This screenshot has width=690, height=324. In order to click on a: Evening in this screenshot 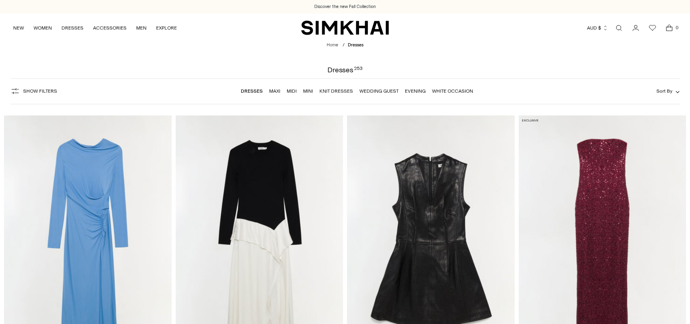, I will do `click(415, 91)`.